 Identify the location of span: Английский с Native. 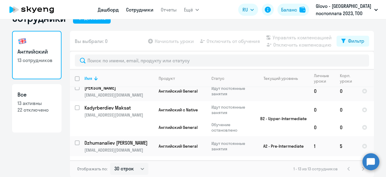
(178, 110).